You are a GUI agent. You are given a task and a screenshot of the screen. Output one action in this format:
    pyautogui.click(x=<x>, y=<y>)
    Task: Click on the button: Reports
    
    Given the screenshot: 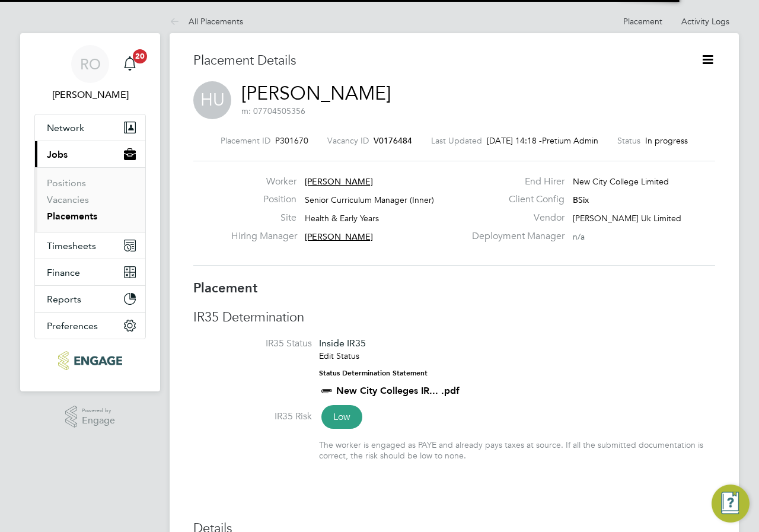 What is the action you would take?
    pyautogui.click(x=90, y=299)
    